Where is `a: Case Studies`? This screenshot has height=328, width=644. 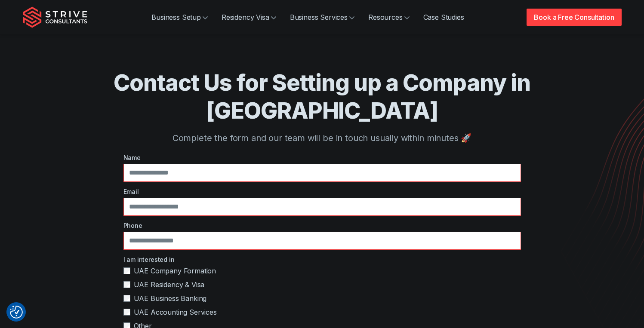
a: Case Studies is located at coordinates (443, 17).